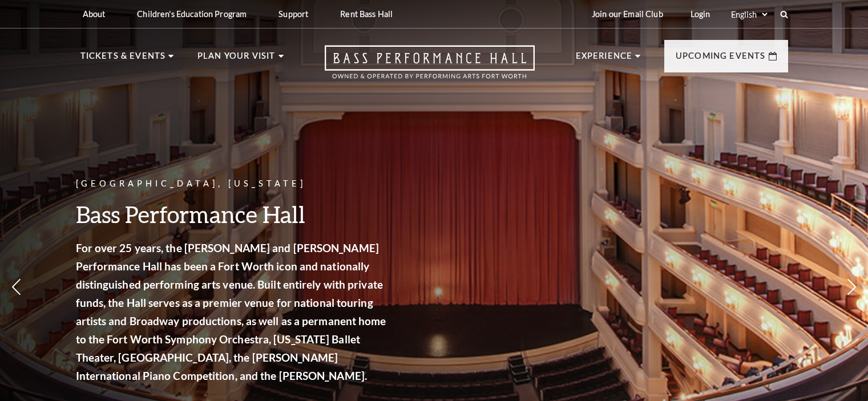 This screenshot has height=401, width=868. Describe the element at coordinates (366, 14) in the screenshot. I see `p: Rent Bass Hall` at that location.